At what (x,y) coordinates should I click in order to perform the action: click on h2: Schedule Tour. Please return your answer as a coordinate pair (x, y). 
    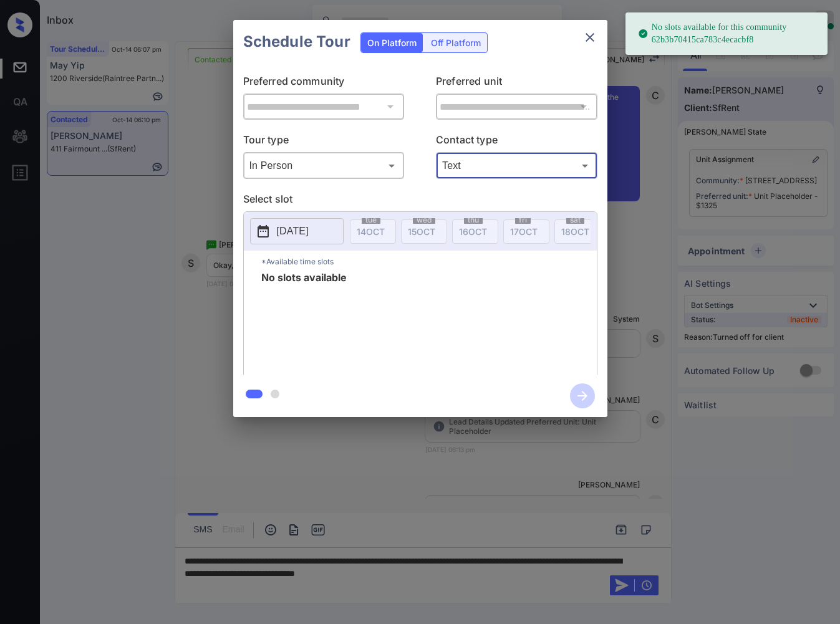
    Looking at the image, I should click on (297, 41).